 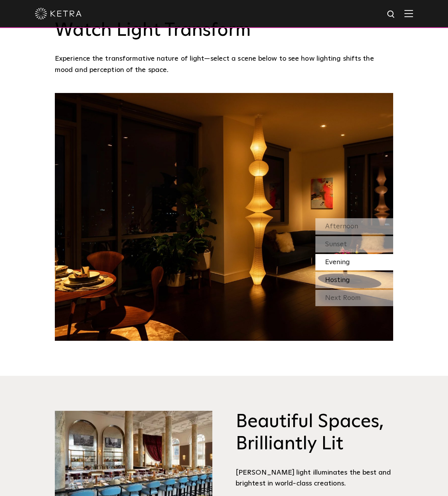 What do you see at coordinates (342, 226) in the screenshot?
I see `span: Afternoon` at bounding box center [342, 226].